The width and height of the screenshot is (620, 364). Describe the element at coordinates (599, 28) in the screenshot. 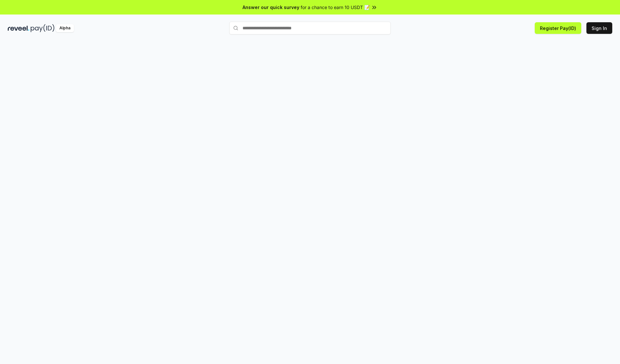

I see `button: Sign In` at that location.